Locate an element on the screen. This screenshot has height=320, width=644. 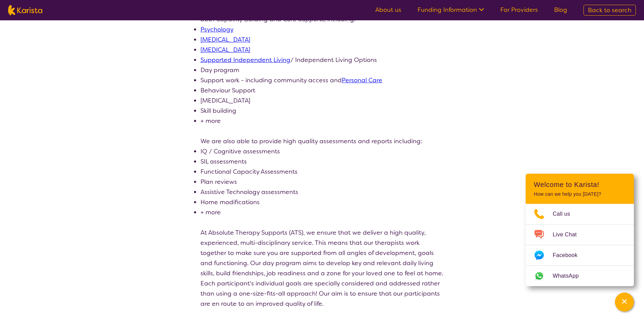
li: Assistive Technology assessments is located at coordinates (322, 192).